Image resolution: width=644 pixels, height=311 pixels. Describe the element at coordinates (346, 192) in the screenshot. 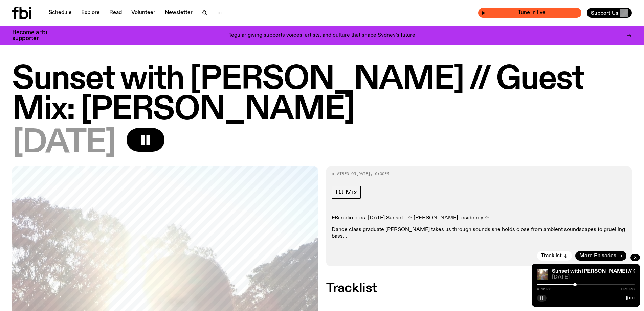

I see `span: DJ Mix` at that location.